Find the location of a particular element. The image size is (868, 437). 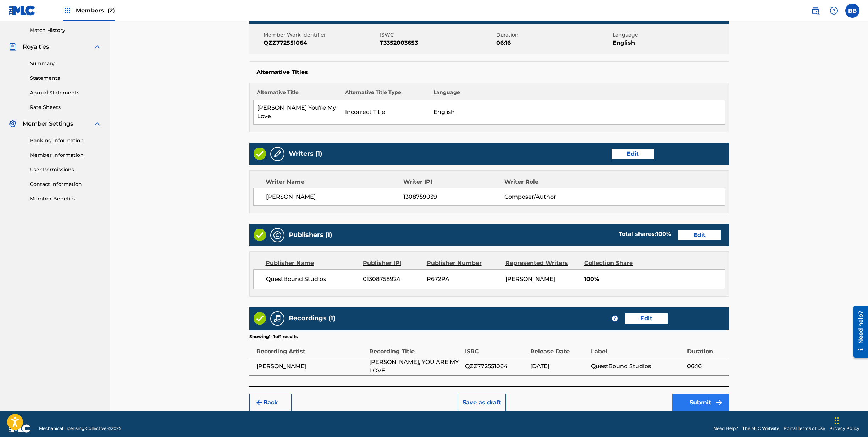

span: Royalties is located at coordinates (36, 47).